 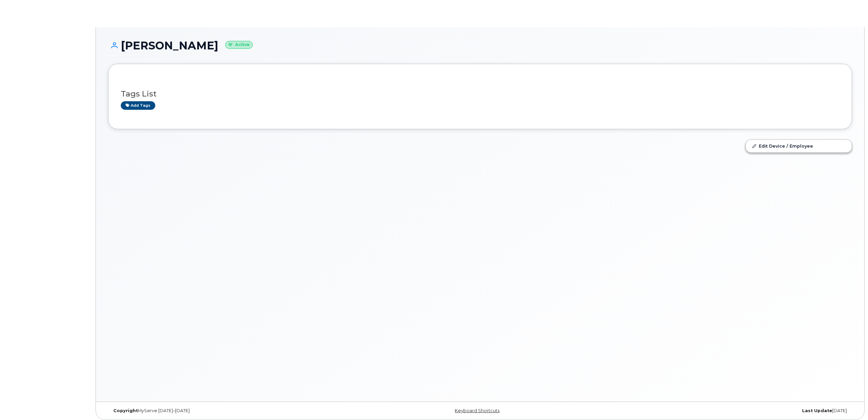 I want to click on small: Active, so click(x=239, y=45).